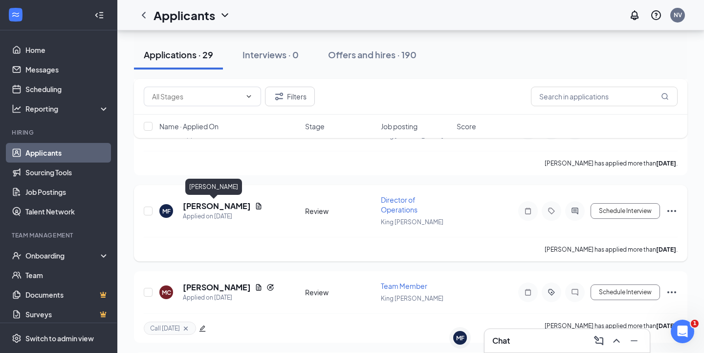  What do you see at coordinates (63, 255) in the screenshot?
I see `div: Onboarding` at bounding box center [63, 255].